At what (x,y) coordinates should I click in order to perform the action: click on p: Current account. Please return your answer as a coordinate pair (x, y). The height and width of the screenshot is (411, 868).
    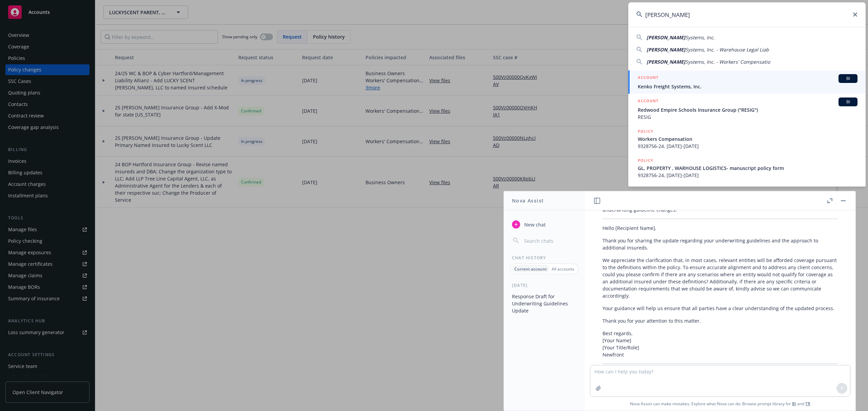
    Looking at the image, I should click on (531, 269).